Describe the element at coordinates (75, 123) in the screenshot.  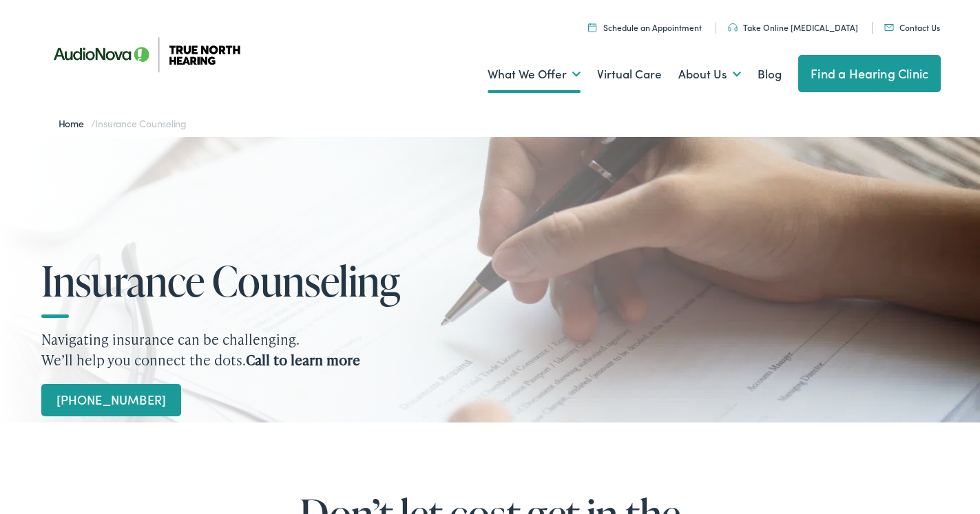
I see `a: Home` at that location.